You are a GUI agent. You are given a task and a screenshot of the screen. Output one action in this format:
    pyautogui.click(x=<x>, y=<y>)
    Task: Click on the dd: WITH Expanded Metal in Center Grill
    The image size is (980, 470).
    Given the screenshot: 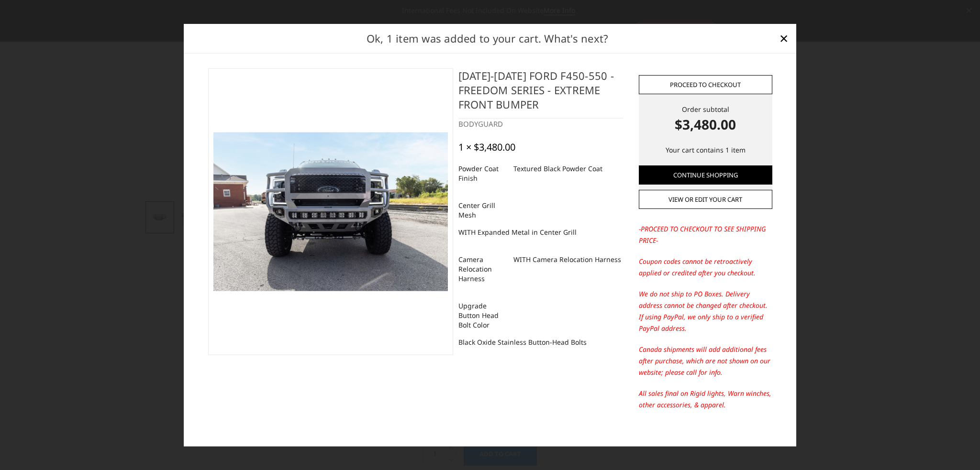 What is the action you would take?
    pyautogui.click(x=517, y=232)
    